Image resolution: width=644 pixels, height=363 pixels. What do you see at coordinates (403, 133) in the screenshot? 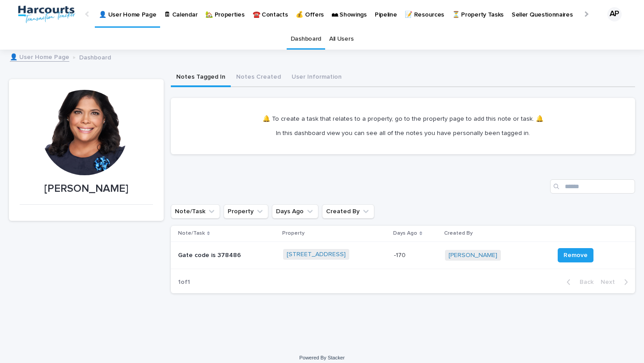
I see `p: In this dashboard view you can see all of the notes you have personally been tagged in.` at bounding box center [403, 133].